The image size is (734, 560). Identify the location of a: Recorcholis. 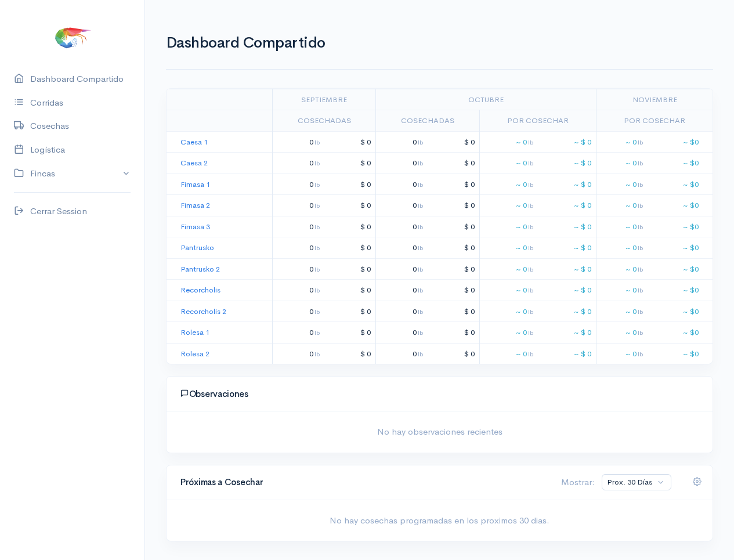
(200, 290).